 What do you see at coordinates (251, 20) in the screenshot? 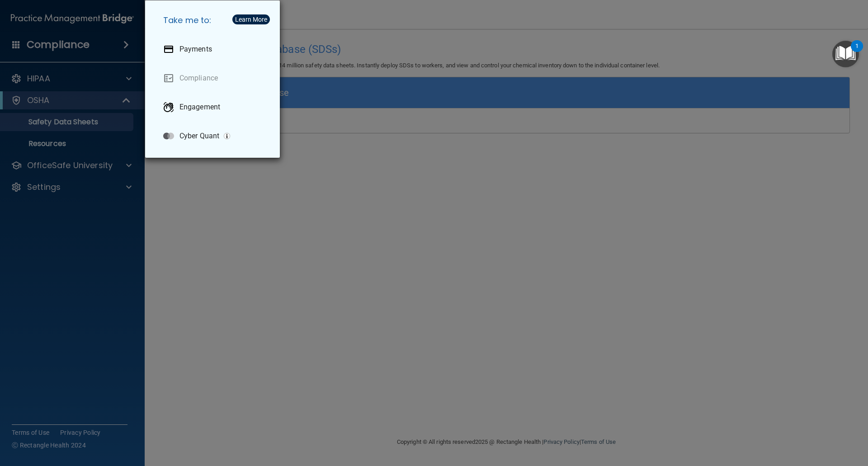
I see `div: Learn More` at bounding box center [251, 20].